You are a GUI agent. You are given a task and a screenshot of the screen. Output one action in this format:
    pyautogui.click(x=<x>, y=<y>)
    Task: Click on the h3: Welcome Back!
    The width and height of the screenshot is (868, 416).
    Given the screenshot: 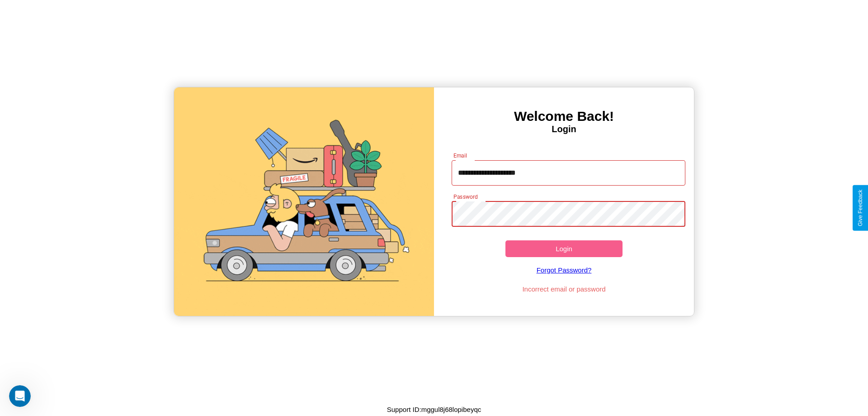 What is the action you would take?
    pyautogui.click(x=564, y=116)
    